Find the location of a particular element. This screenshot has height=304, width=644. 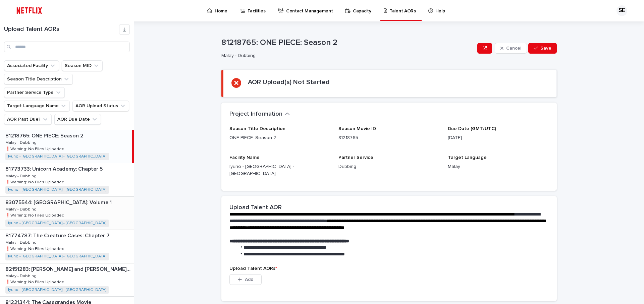

h2: AOR Upload(s) Not Started is located at coordinates (289, 82).